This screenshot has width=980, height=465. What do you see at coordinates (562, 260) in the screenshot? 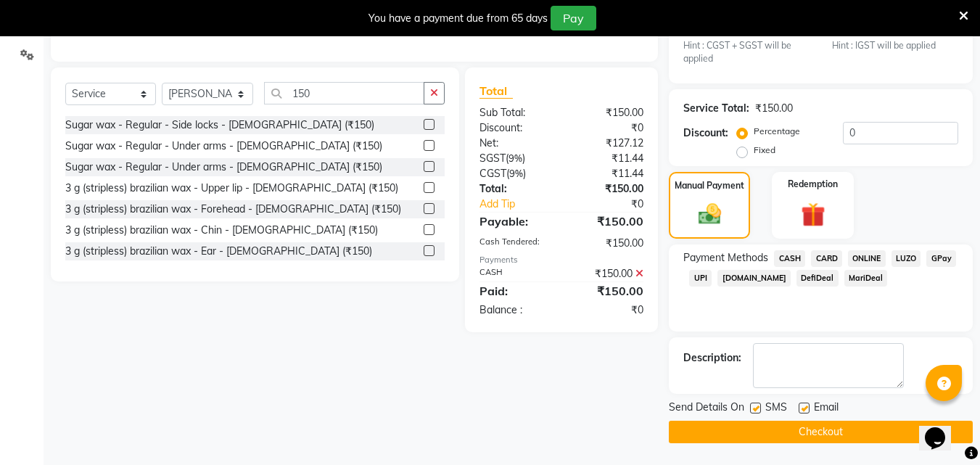
I see `div: Payments` at bounding box center [562, 260].